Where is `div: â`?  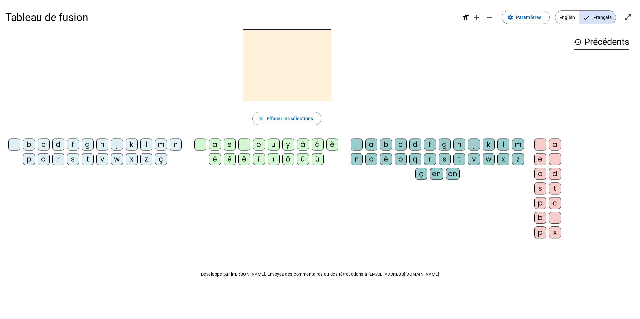
div: â is located at coordinates (318, 145).